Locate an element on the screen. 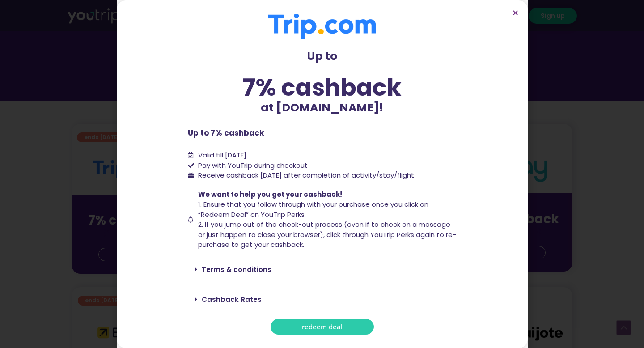 The height and width of the screenshot is (348, 644). span: 1. Ensure that you follow through with your purchase once you click on “Redeem Deal” on YouTrip P... is located at coordinates (313, 209).